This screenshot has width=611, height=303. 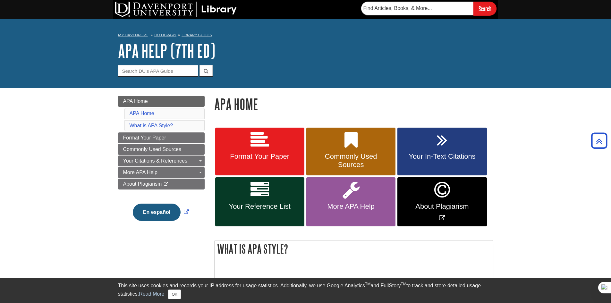 What do you see at coordinates (260, 202) in the screenshot?
I see `a: Your Reference List` at bounding box center [260, 202].